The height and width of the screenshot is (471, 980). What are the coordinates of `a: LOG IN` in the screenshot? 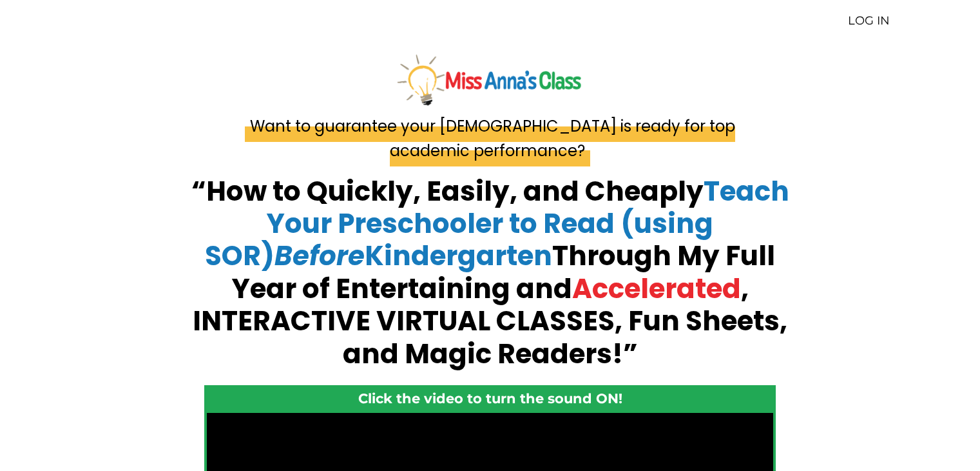 It's located at (868, 21).